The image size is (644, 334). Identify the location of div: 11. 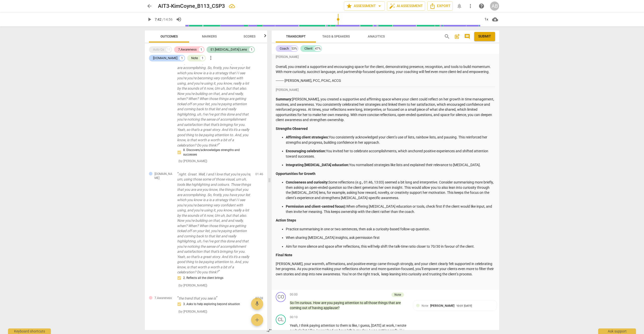
(169, 49).